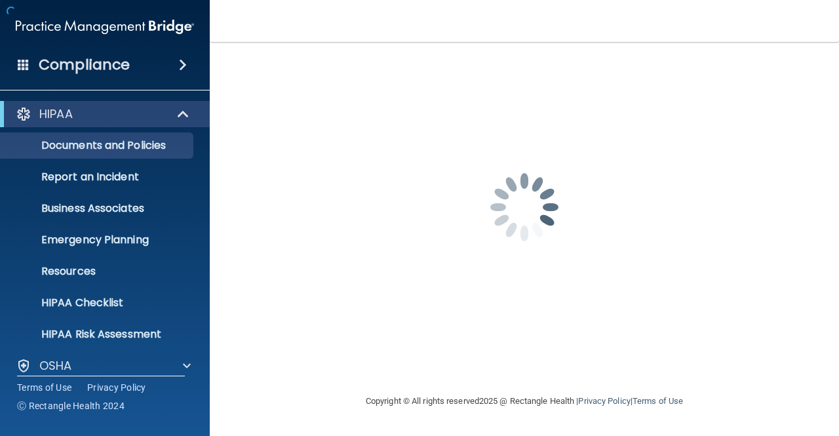 This screenshot has width=839, height=436. What do you see at coordinates (84, 65) in the screenshot?
I see `h4: Compliance` at bounding box center [84, 65].